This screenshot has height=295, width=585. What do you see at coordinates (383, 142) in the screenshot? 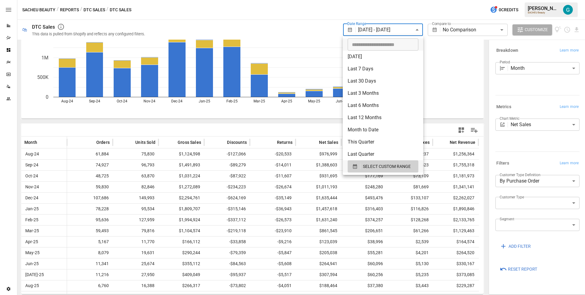
I see `li: This Quarter` at bounding box center [383, 142].